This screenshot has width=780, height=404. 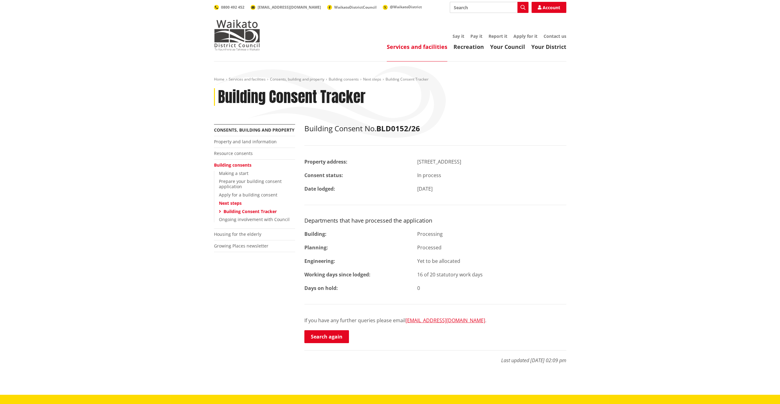 I want to click on a: Making a start, so click(x=234, y=173).